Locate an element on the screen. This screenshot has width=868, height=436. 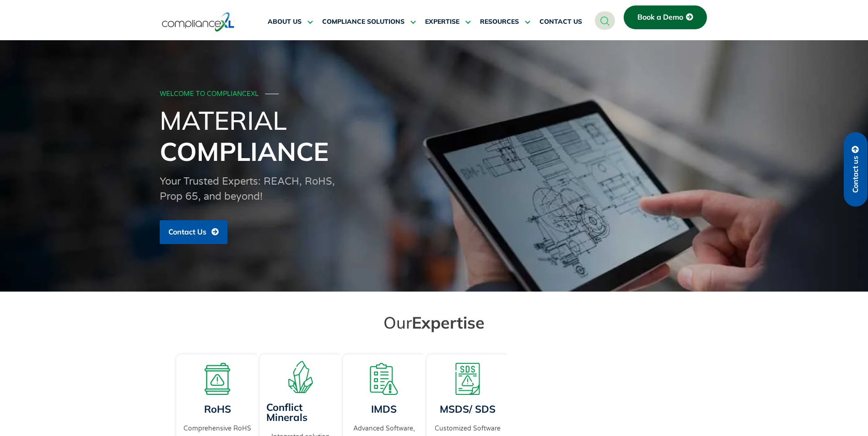
span: RESOURCES is located at coordinates (500, 22).